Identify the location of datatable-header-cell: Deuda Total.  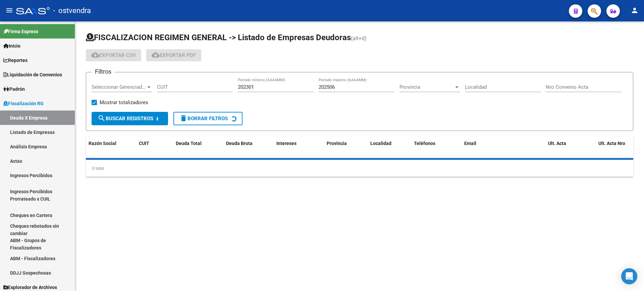
(198, 147).